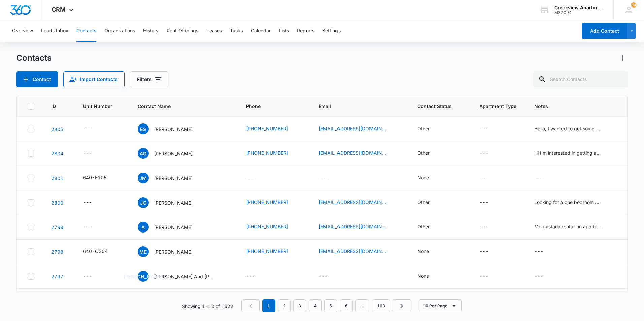 The image size is (644, 321). Describe the element at coordinates (101, 178) in the screenshot. I see `div: Unit Number - 640-E105 - Select to Edit Field` at that location.